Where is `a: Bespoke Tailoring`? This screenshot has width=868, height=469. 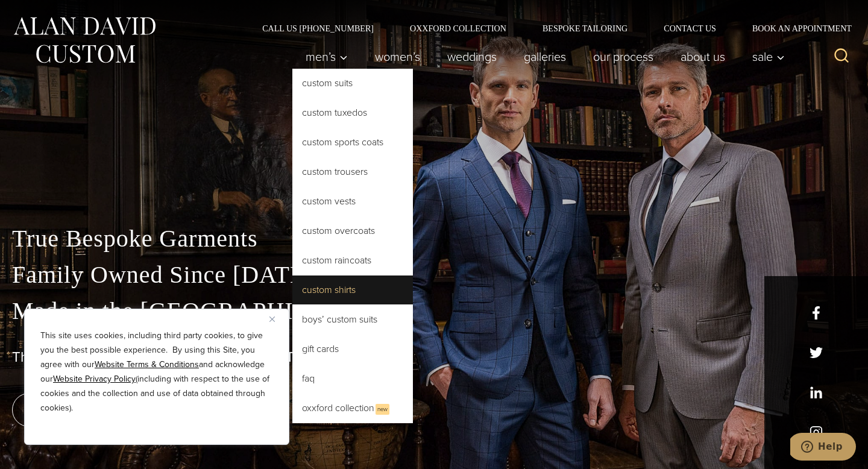
a: Bespoke Tailoring is located at coordinates (584, 28).